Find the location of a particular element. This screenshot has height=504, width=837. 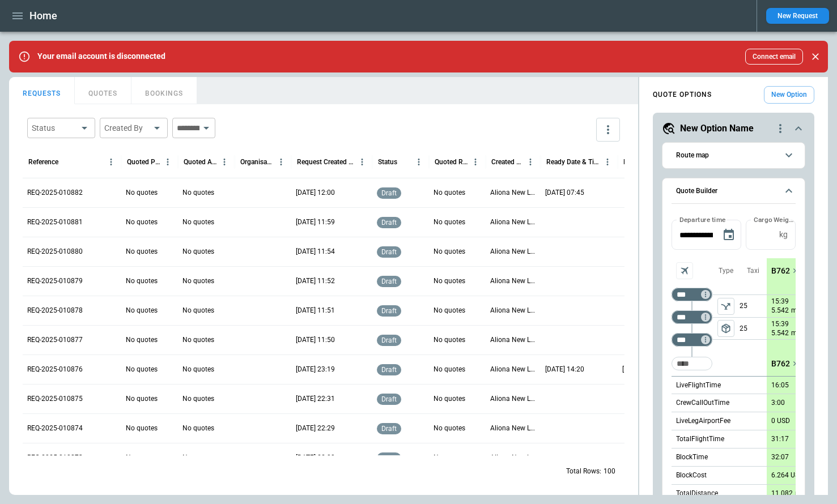

p: Your email account is disconnected is located at coordinates (102, 56).